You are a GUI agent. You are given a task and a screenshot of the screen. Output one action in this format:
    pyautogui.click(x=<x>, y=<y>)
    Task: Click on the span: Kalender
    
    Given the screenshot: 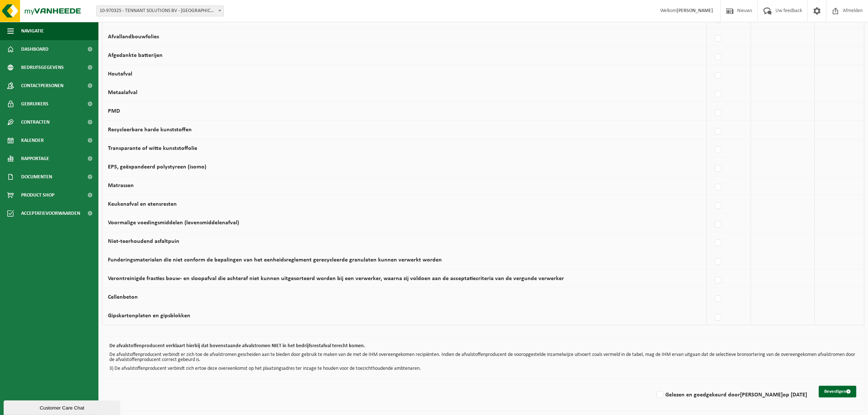 What is the action you would take?
    pyautogui.click(x=33, y=141)
    